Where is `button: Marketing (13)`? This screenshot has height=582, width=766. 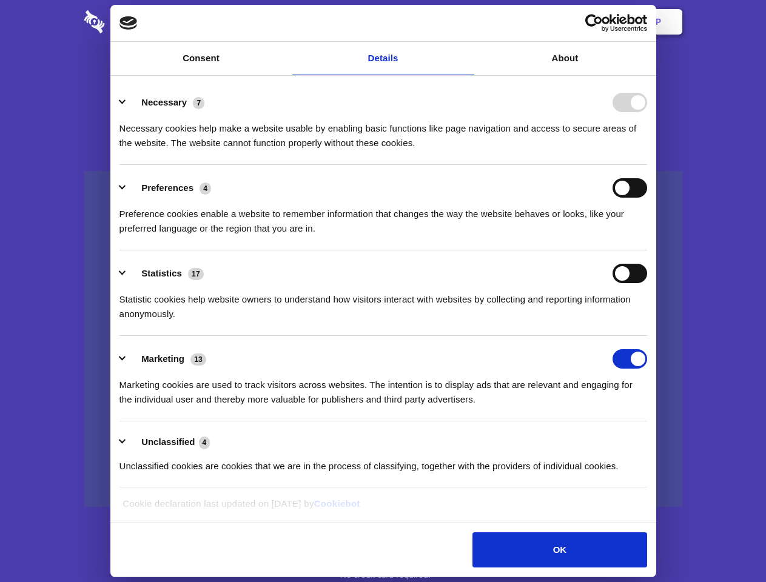
button: Marketing (13) is located at coordinates (167, 359).